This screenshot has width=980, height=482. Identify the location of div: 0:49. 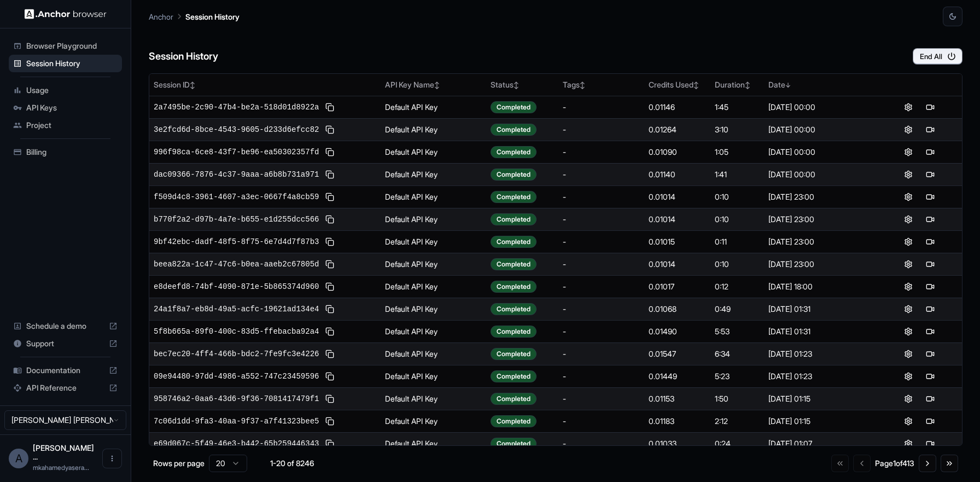
(738, 310).